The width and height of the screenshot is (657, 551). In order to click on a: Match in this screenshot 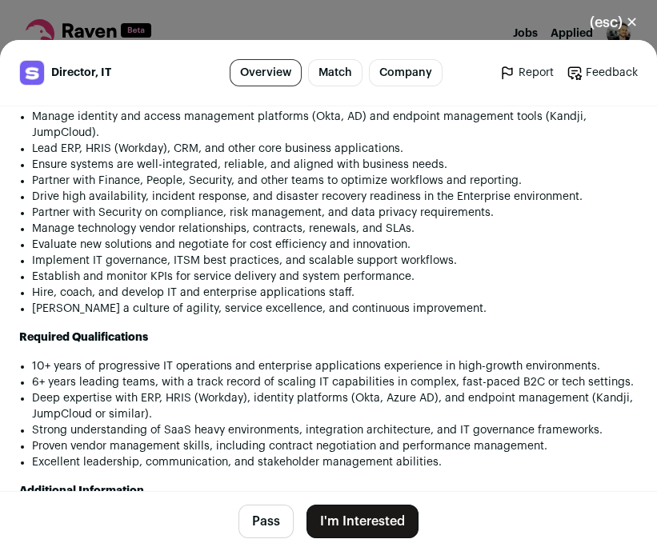, I will do `click(335, 73)`.